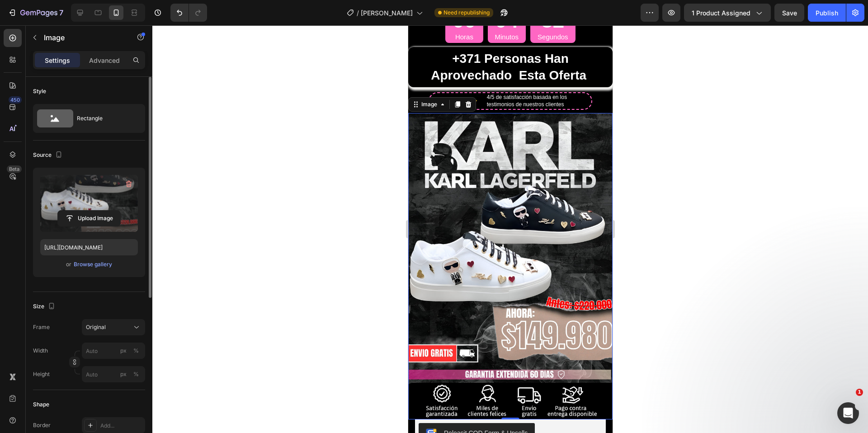 The height and width of the screenshot is (433, 868). What do you see at coordinates (48, 155) in the screenshot?
I see `div: Source` at bounding box center [48, 155].